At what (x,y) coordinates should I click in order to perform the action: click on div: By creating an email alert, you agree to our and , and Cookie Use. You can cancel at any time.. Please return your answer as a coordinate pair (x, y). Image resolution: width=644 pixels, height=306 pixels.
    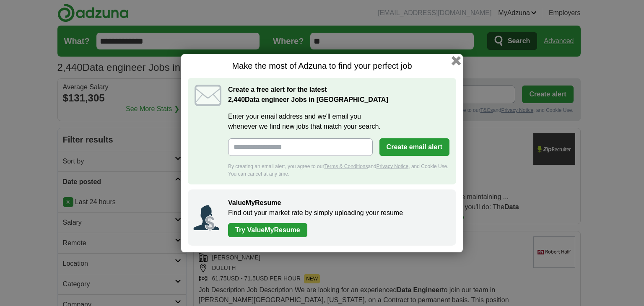
    Looking at the image, I should click on (339, 170).